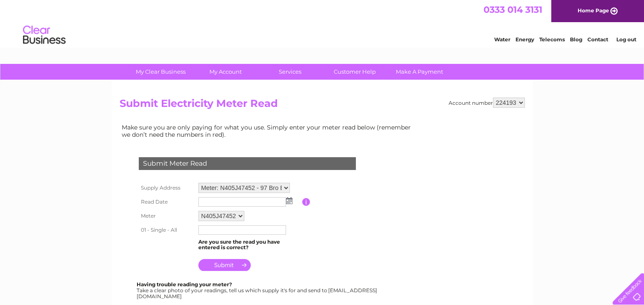 The width and height of the screenshot is (644, 305). I want to click on input: Submit, so click(224, 265).